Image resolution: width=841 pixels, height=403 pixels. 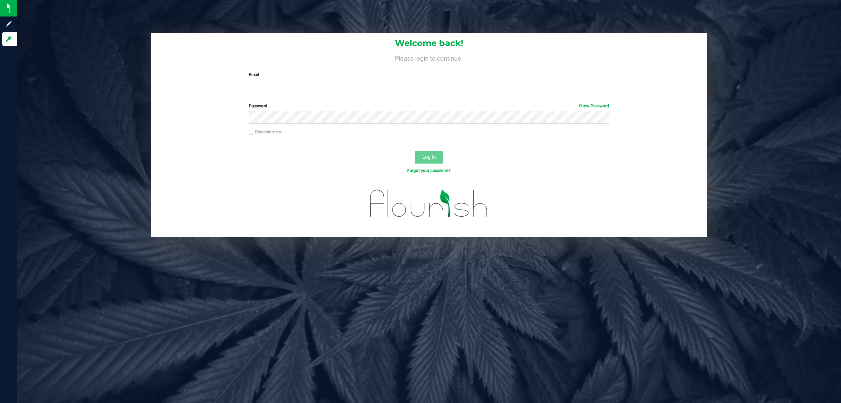 What do you see at coordinates (251, 132) in the screenshot?
I see `input: Remember me` at bounding box center [251, 132].